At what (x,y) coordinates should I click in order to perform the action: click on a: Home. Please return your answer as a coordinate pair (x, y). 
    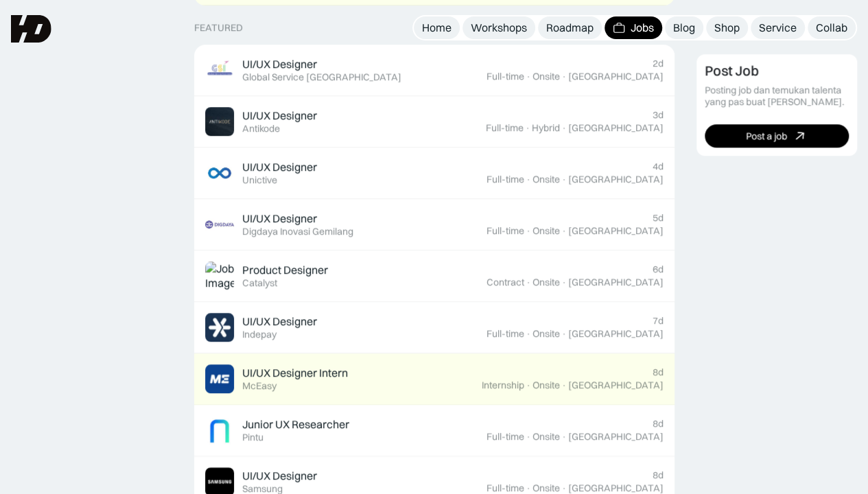
    Looking at the image, I should click on (436, 28).